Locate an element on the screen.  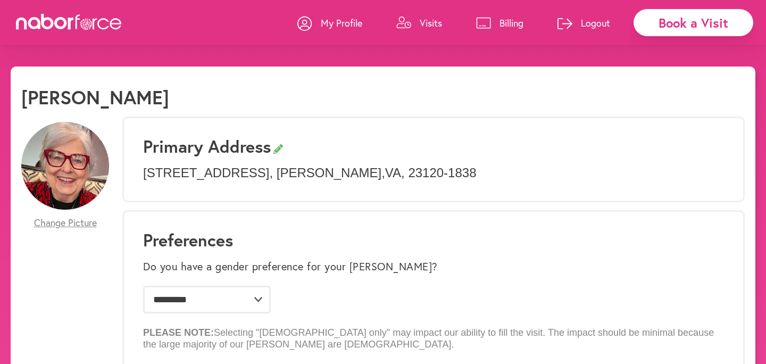
b: PLEASE NOTE: is located at coordinates (178, 332).